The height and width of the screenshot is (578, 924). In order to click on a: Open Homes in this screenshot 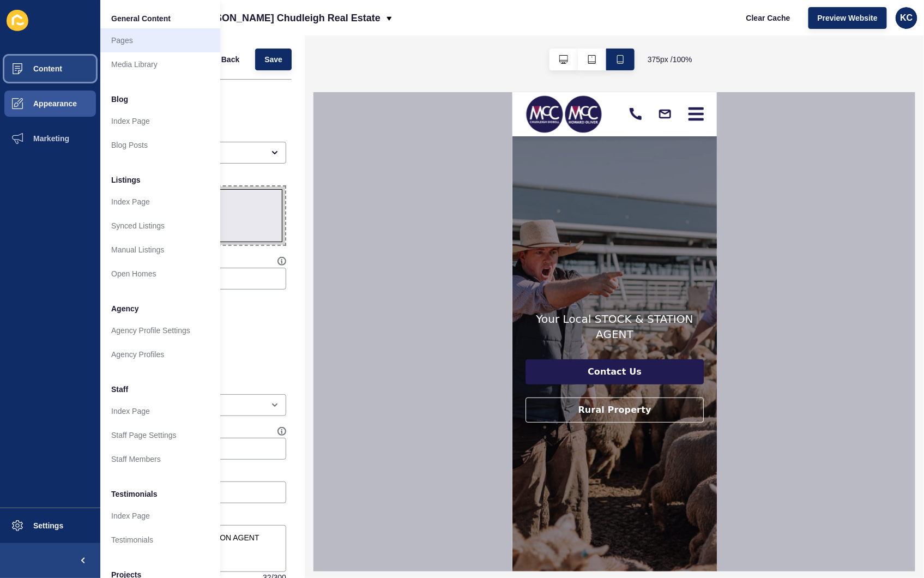, I will do `click(160, 274)`.